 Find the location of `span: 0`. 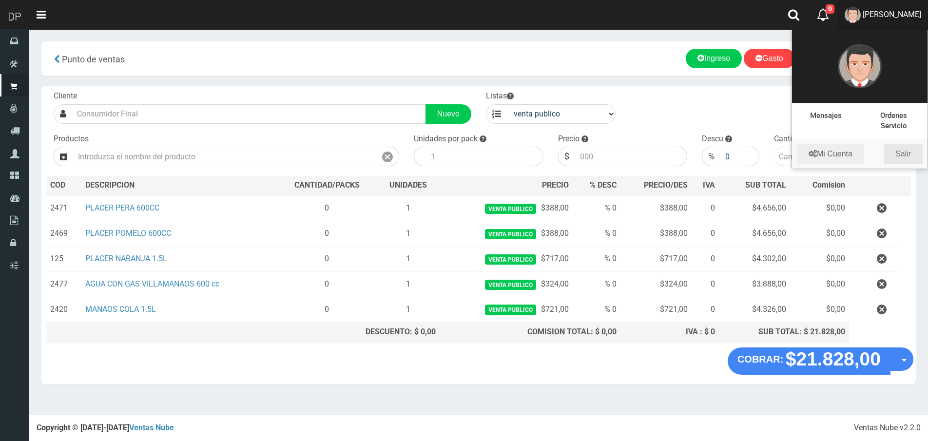

span: 0 is located at coordinates (830, 9).